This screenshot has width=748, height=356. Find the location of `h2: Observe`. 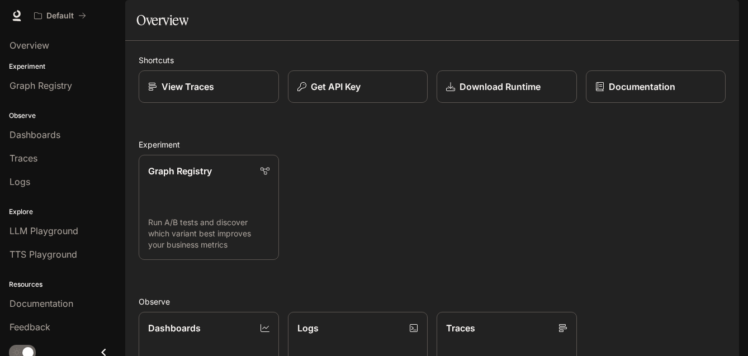

h2: Observe is located at coordinates (432, 301).